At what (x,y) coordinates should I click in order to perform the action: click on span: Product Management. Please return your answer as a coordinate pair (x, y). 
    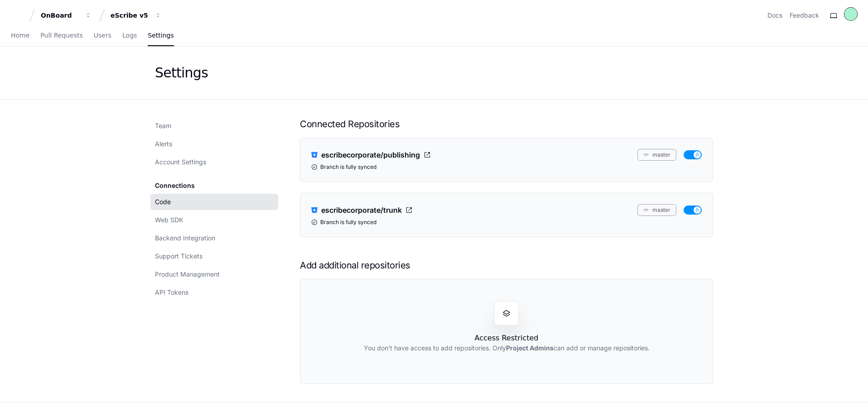
    Looking at the image, I should click on (187, 274).